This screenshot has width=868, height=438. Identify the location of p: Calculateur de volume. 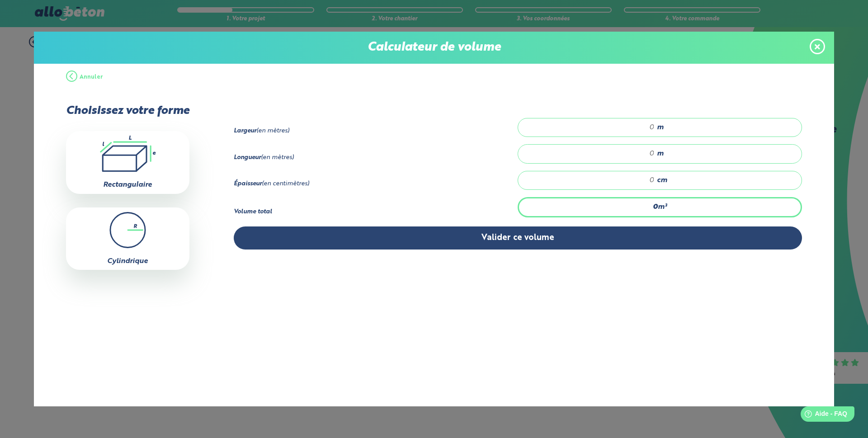
(434, 47).